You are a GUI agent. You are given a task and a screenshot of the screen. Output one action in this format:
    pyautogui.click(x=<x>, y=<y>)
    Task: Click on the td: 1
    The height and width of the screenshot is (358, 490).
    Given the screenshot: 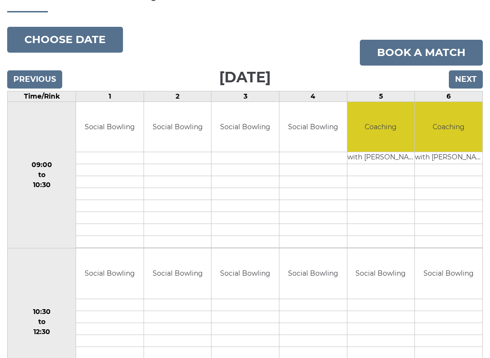 What is the action you would take?
    pyautogui.click(x=110, y=96)
    